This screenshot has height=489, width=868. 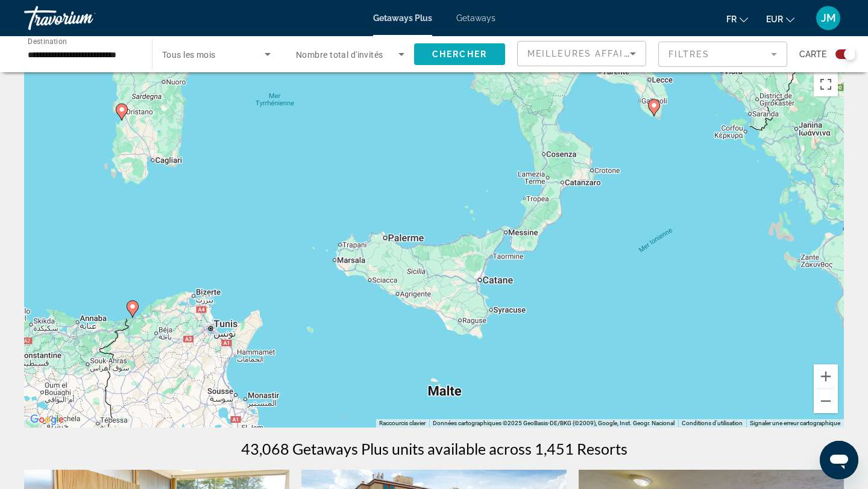 What do you see at coordinates (402, 424) in the screenshot?
I see `button: Raccourcis clavier` at bounding box center [402, 424].